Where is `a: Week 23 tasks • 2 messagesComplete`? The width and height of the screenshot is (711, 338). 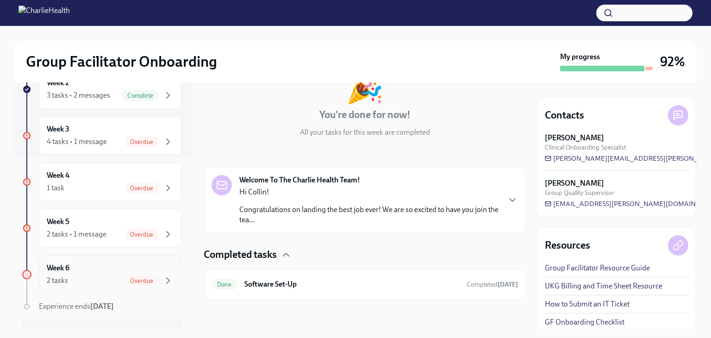
a: Week 23 tasks • 2 messagesComplete is located at coordinates (102, 89).